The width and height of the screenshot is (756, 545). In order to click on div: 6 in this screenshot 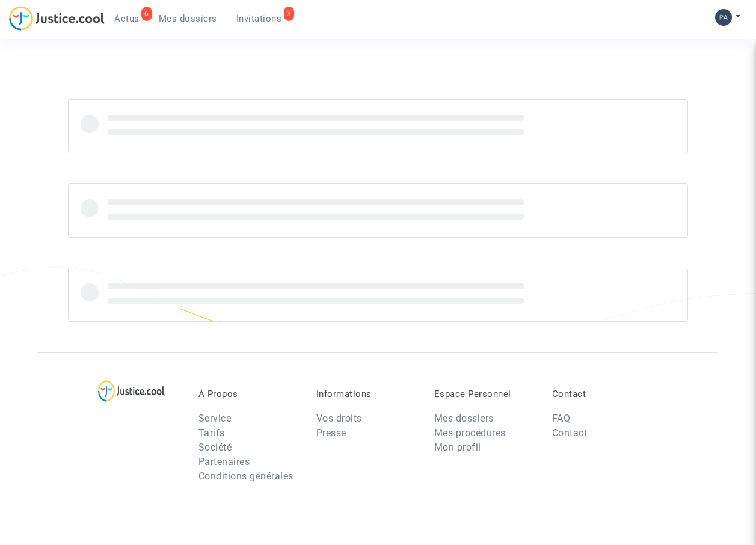, I will do `click(147, 14)`.